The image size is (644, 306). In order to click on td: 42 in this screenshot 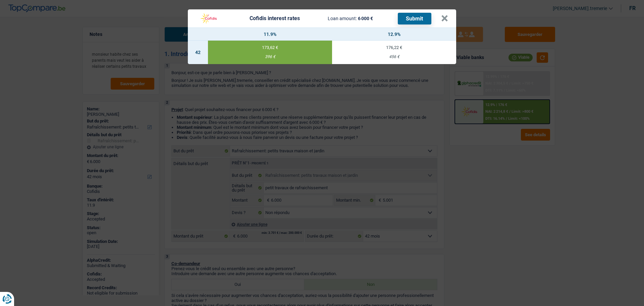, I will do `click(198, 52)`.